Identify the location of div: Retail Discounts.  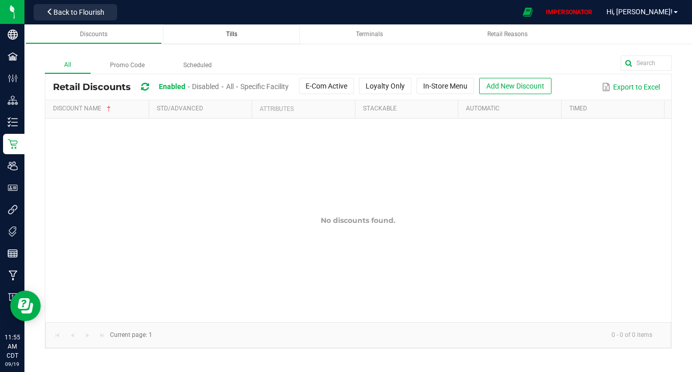
(306, 87).